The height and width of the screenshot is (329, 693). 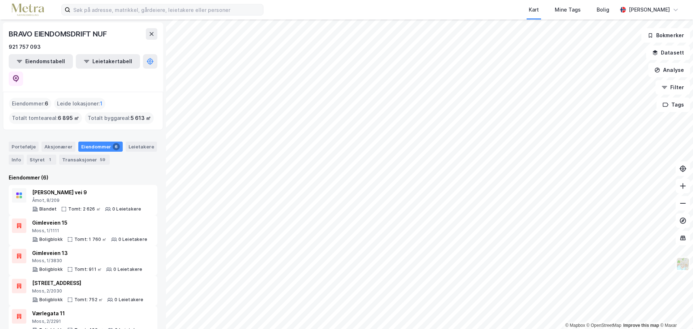 I want to click on div: Moss, 2/2030, so click(x=88, y=291).